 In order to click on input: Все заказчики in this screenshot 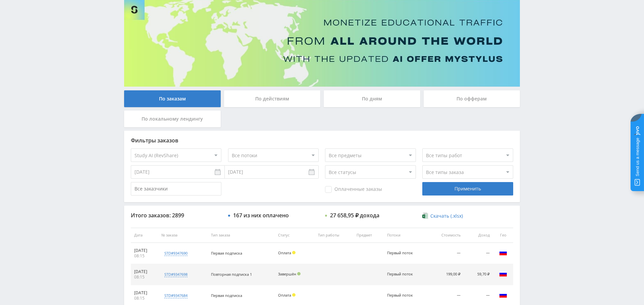, I will do `click(176, 189)`.